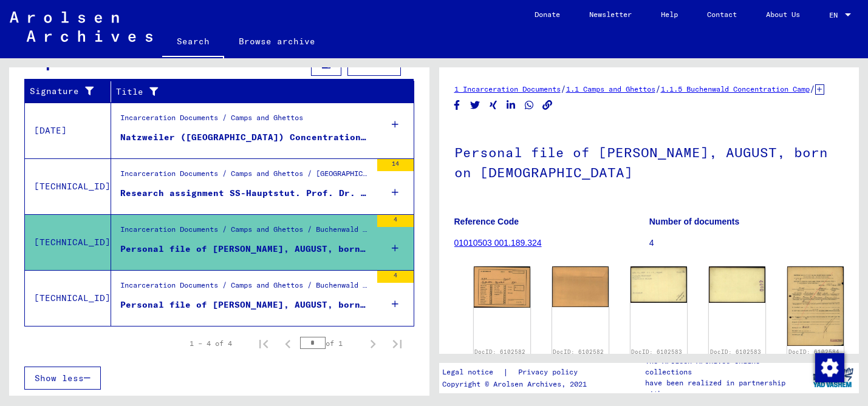 The image size is (868, 406). What do you see at coordinates (833, 377) in the screenshot?
I see `img: yv_logo.png` at bounding box center [833, 377].